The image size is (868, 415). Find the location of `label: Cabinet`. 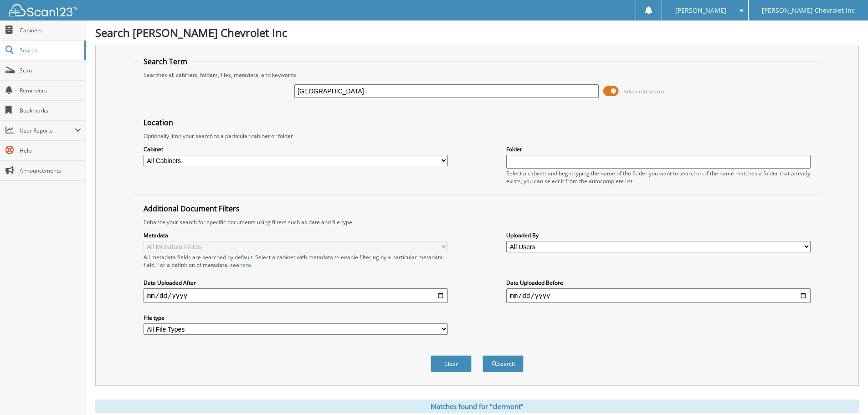

label: Cabinet is located at coordinates (295, 149).